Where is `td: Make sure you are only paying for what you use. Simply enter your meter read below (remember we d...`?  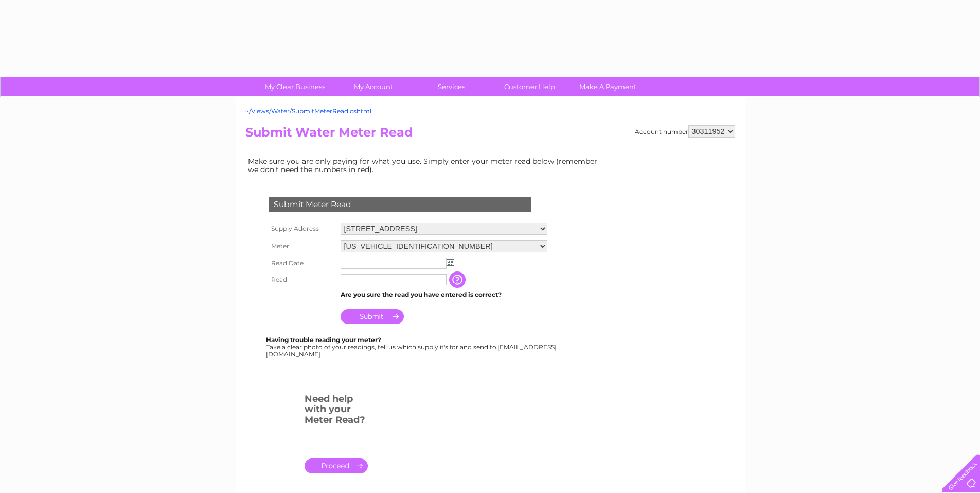 td: Make sure you are only paying for what you use. Simply enter your meter read below (remember we d... is located at coordinates (426, 166).